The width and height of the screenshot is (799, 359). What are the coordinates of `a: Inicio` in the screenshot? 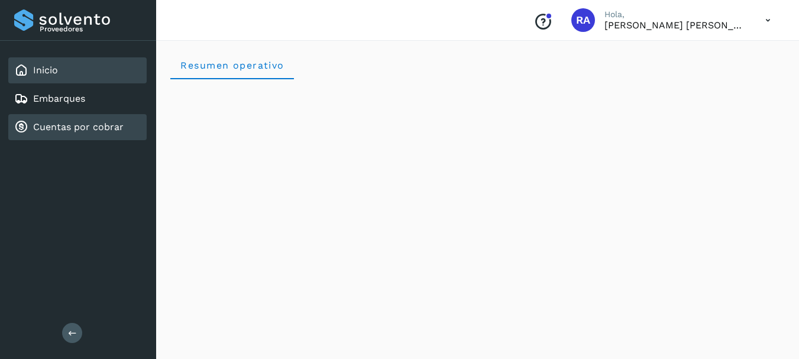 It's located at (46, 70).